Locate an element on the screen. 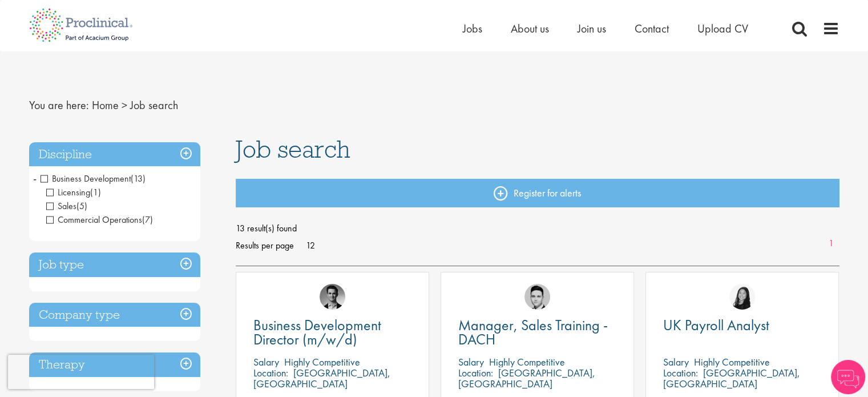 Image resolution: width=868 pixels, height=397 pixels. span: Manager, Sales Training - DACH is located at coordinates (533, 331).